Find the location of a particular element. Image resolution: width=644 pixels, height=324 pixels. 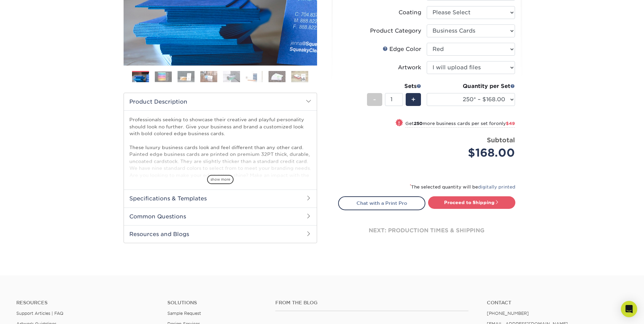

strong: 250 is located at coordinates (418, 123).